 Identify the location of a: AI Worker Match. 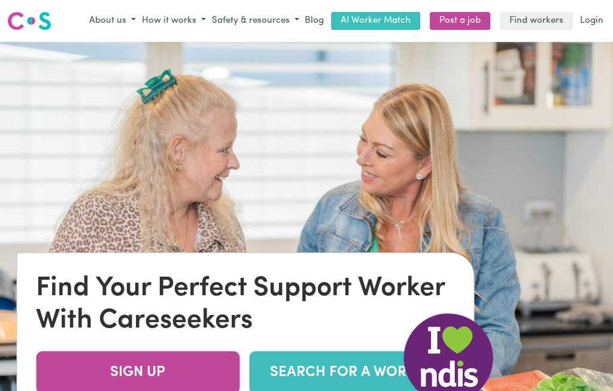
(375, 21).